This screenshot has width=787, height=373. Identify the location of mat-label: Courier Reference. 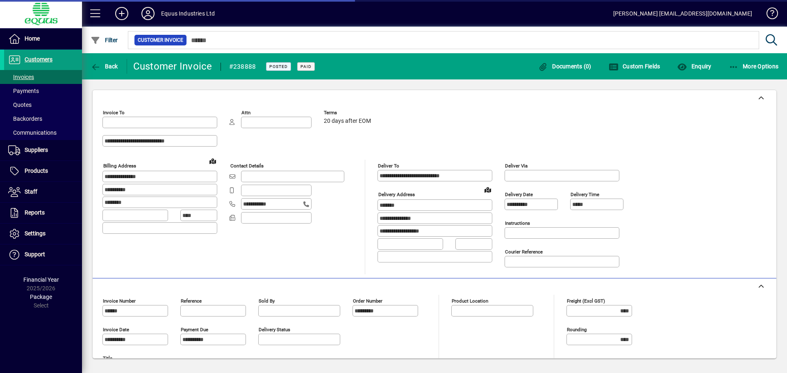
(524, 252).